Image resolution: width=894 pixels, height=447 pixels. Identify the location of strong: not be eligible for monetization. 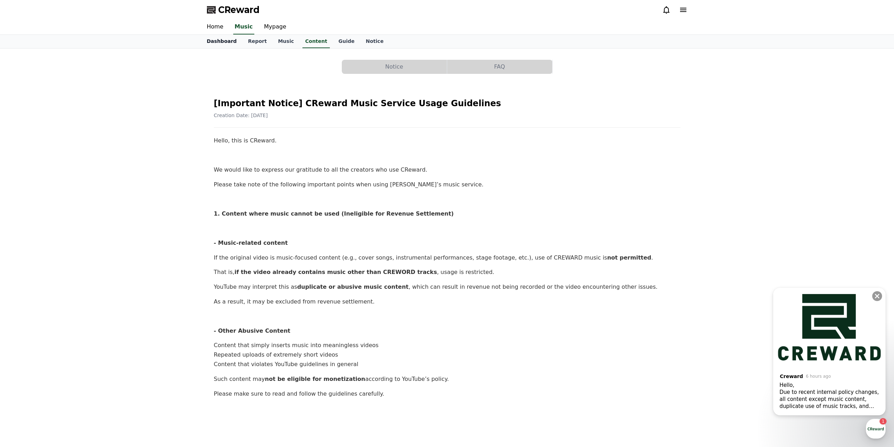
(315, 378).